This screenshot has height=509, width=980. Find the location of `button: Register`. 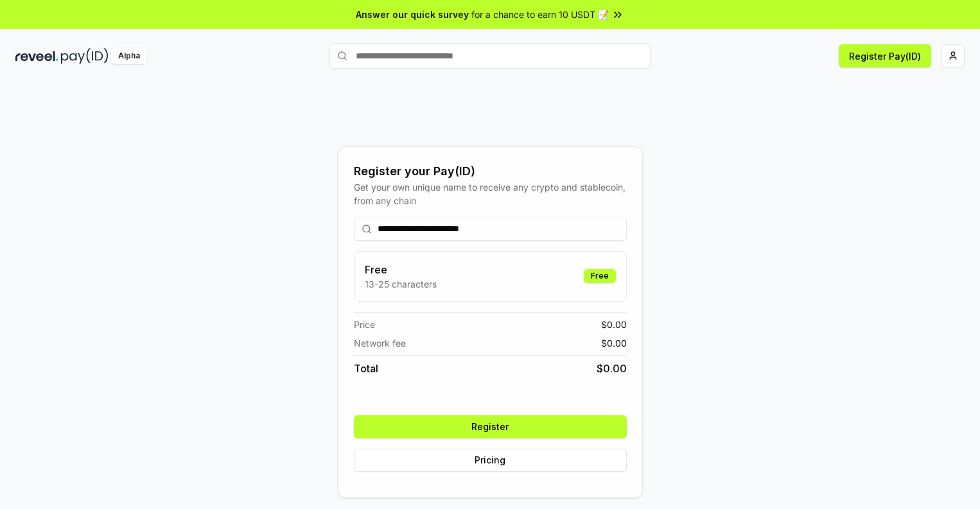

button: Register is located at coordinates (490, 427).